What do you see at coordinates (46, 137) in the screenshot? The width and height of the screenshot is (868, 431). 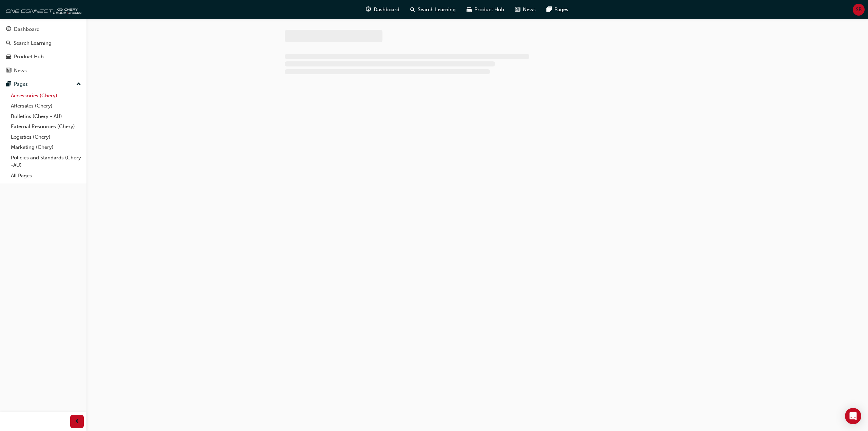 I see `a: Logistics (Chery)` at bounding box center [46, 137].